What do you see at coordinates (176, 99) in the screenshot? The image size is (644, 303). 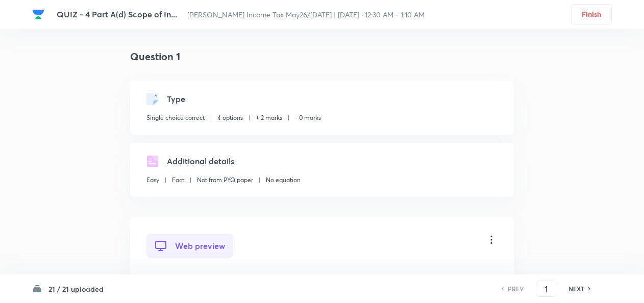 I see `h5: Type` at bounding box center [176, 99].